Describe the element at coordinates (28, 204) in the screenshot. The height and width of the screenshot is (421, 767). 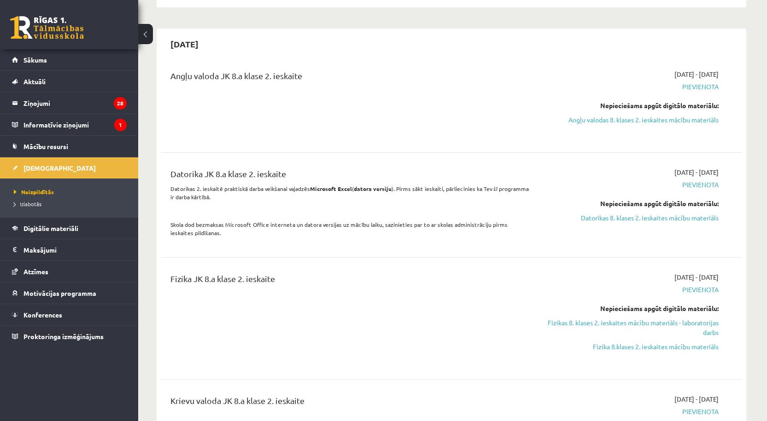
I see `span: Izlabotās` at that location.